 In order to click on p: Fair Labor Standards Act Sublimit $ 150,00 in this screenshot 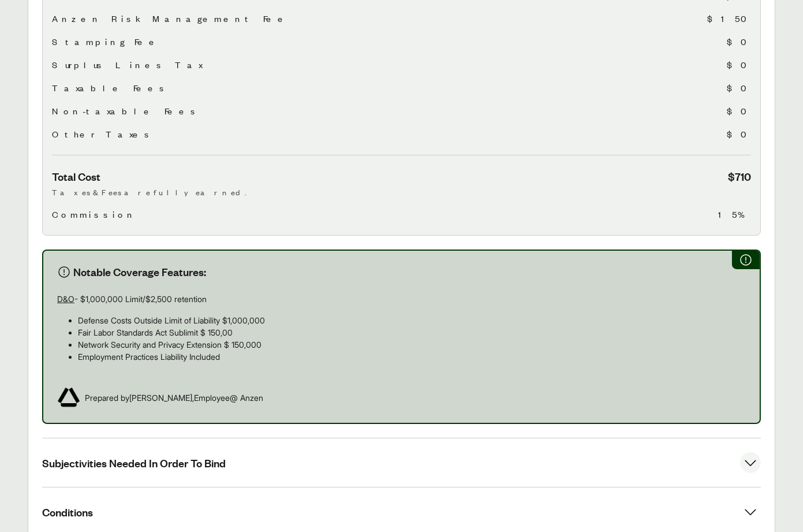, I will do `click(411, 332)`.